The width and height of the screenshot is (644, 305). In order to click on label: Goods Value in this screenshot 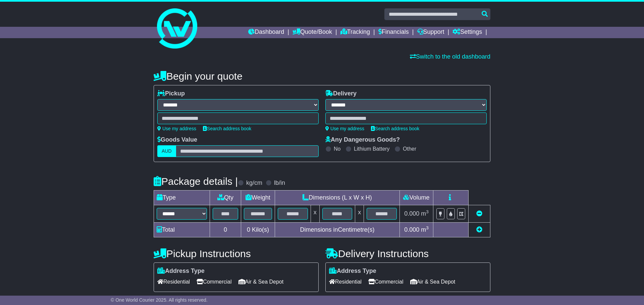, I will do `click(177, 140)`.